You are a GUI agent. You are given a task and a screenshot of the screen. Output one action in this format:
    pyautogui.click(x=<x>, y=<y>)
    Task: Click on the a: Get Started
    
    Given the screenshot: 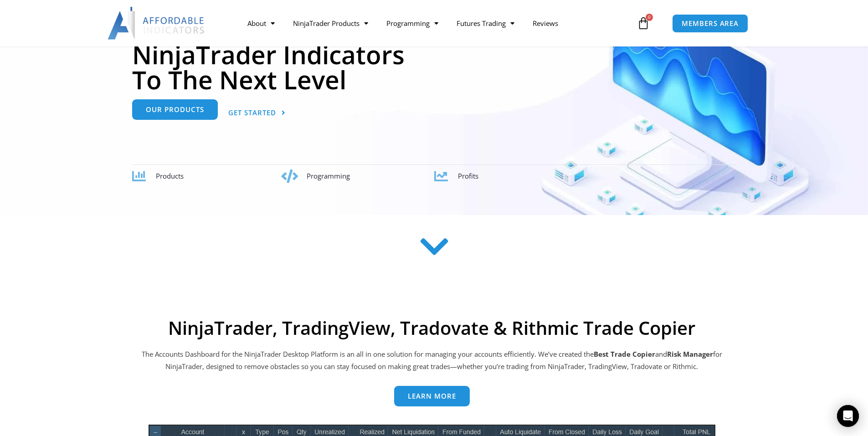 What is the action you would take?
    pyautogui.click(x=257, y=113)
    